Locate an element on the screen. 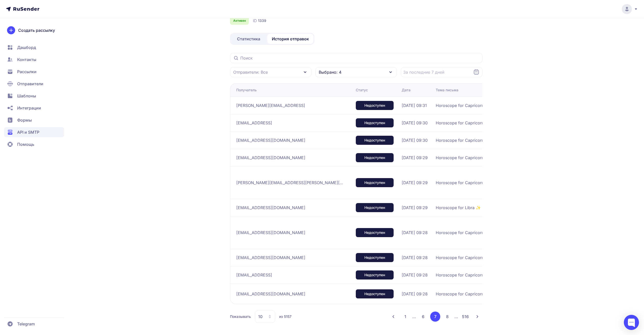  span: 1339 is located at coordinates (262, 21).